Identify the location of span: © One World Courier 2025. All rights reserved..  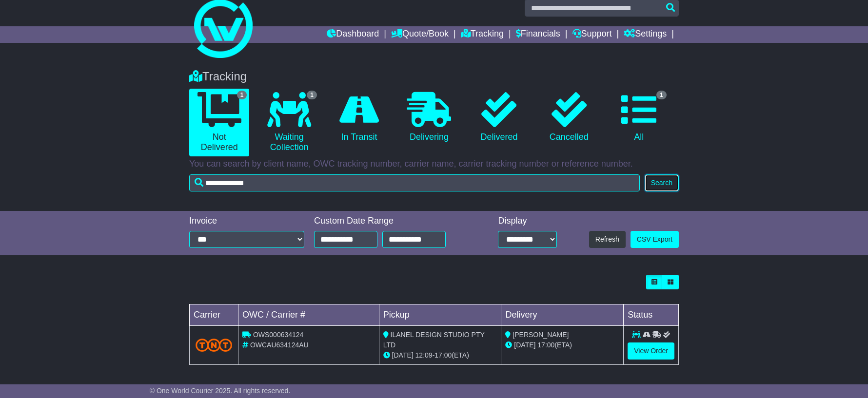
(220, 391).